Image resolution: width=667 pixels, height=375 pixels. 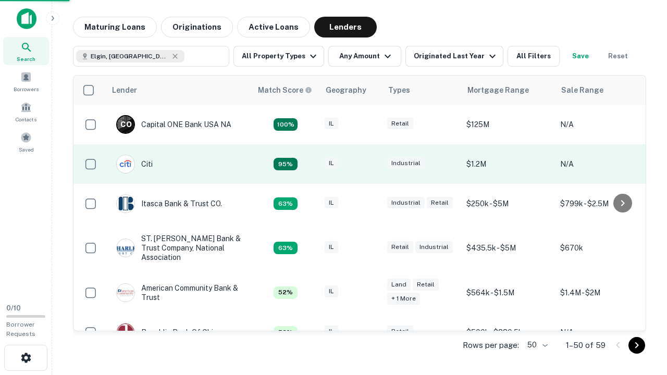 What do you see at coordinates (26, 51) in the screenshot?
I see `a: Search` at bounding box center [26, 51].